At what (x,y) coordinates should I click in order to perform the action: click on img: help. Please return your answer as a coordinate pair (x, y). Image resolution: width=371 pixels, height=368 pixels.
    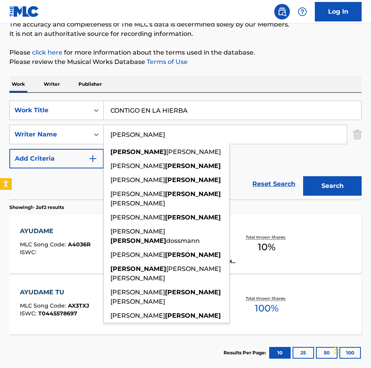
    Looking at the image, I should click on (302, 12).